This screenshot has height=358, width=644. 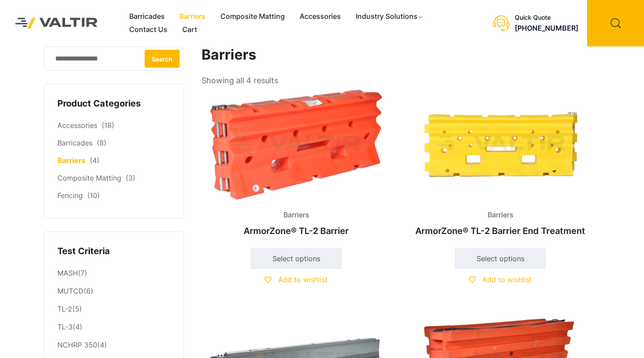 I want to click on h4: Test Criteria, so click(x=114, y=251).